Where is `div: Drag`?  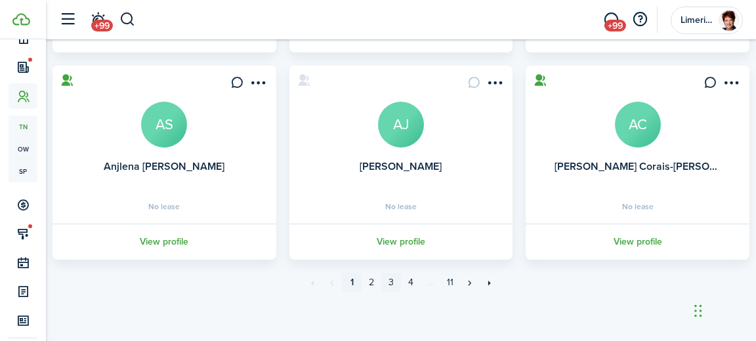
div: Drag is located at coordinates (698, 311).